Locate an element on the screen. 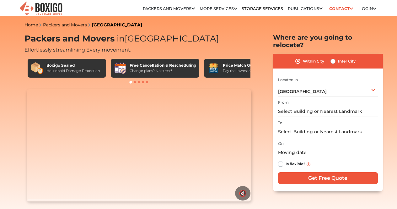 The width and height of the screenshot is (397, 209). div: Price Match Guarantee is located at coordinates (247, 65).